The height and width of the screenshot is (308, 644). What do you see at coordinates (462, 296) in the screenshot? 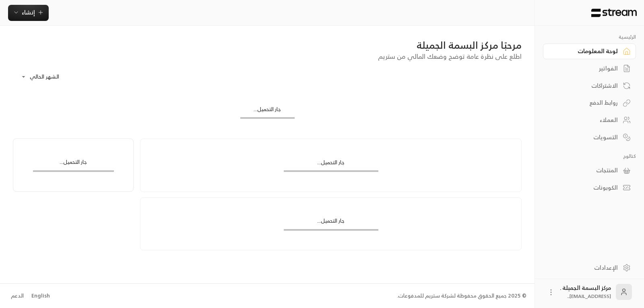
I see `div: © 2025 جميع الحقوق محفوظة لشركة ستريم للمدفوعات.` at bounding box center [462, 296].